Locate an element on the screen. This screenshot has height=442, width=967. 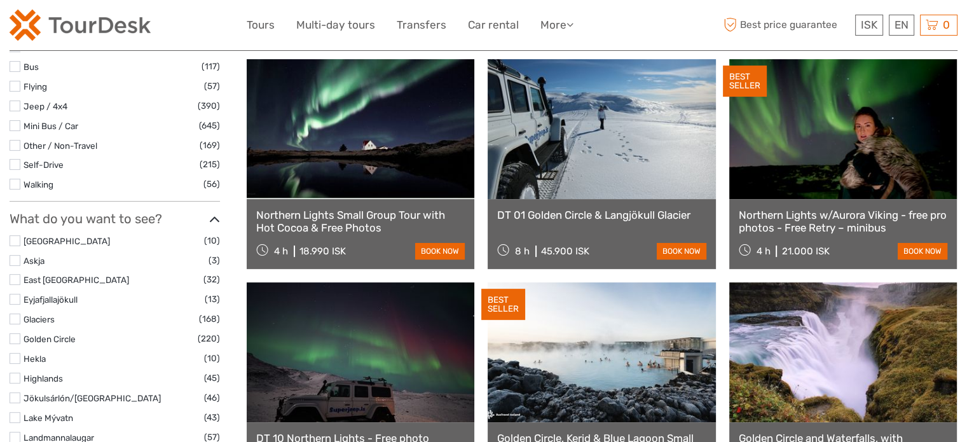
img: 120-15d4194f-c635-41b9-a512-a3cb382bfb57_logo_small.png is located at coordinates (80, 25).